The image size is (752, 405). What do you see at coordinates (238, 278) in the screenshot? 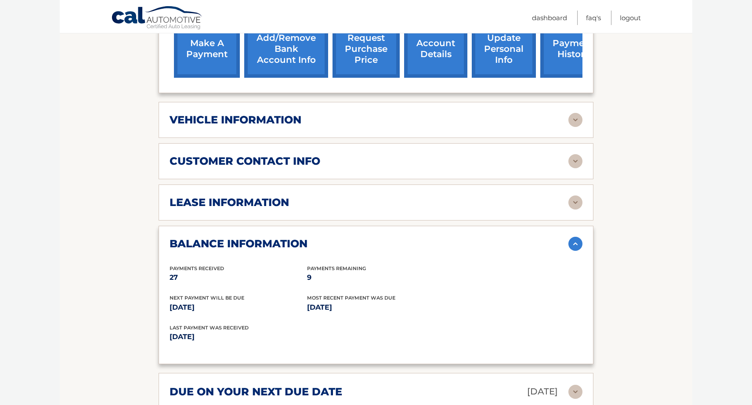
I see `p: 27` at bounding box center [238, 278].